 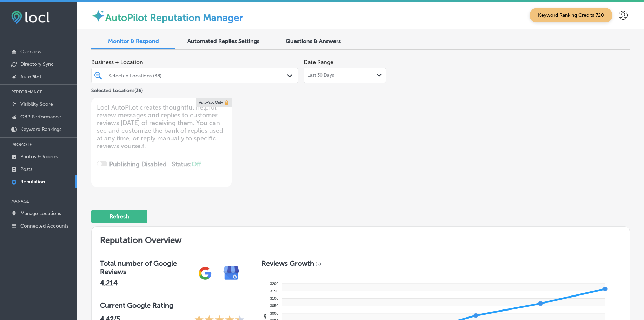 I want to click on span: Automated Replies Settings, so click(x=223, y=41).